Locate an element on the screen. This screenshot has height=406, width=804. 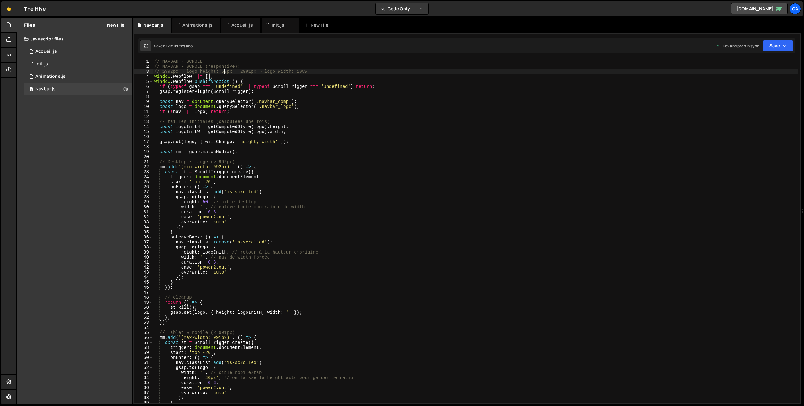
div: Dev and prod in sync is located at coordinates (738, 46).